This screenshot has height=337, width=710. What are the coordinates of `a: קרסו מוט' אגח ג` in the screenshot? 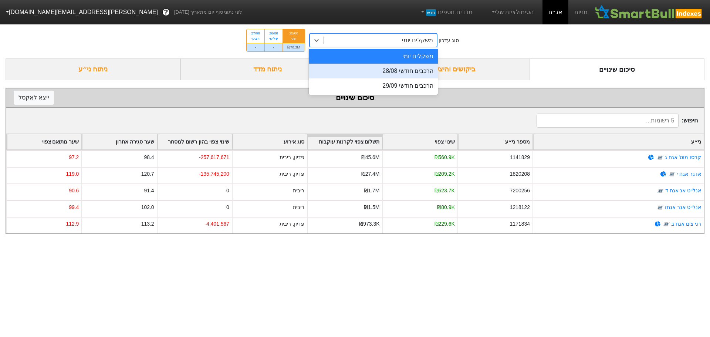 It's located at (683, 157).